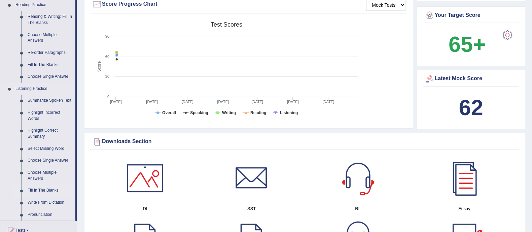 This screenshot has width=532, height=232. I want to click on div: Downloads Section, so click(304, 142).